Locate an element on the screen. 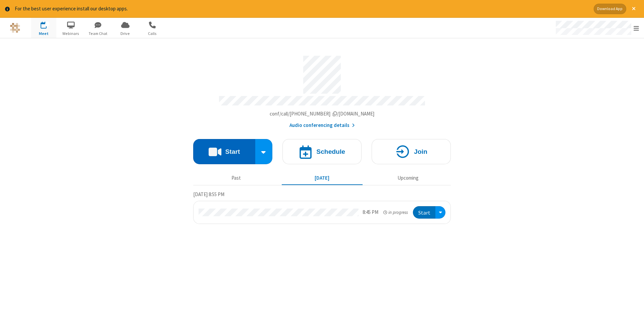  button: Join is located at coordinates (411, 151).